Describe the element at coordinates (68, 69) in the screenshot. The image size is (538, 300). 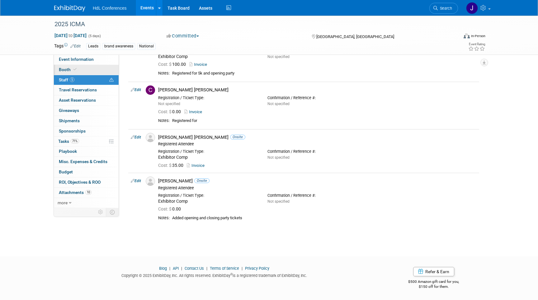
I see `span: Booth` at that location.